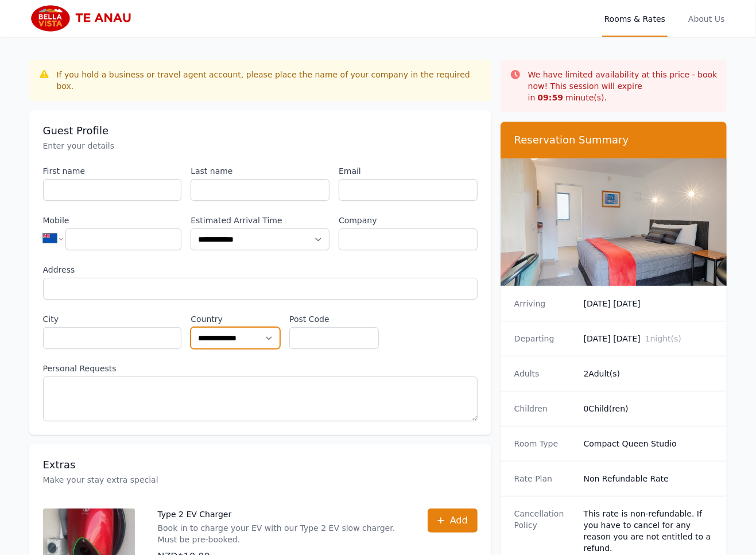 This screenshot has height=555, width=756. What do you see at coordinates (459, 521) in the screenshot?
I see `span: Add` at bounding box center [459, 521].